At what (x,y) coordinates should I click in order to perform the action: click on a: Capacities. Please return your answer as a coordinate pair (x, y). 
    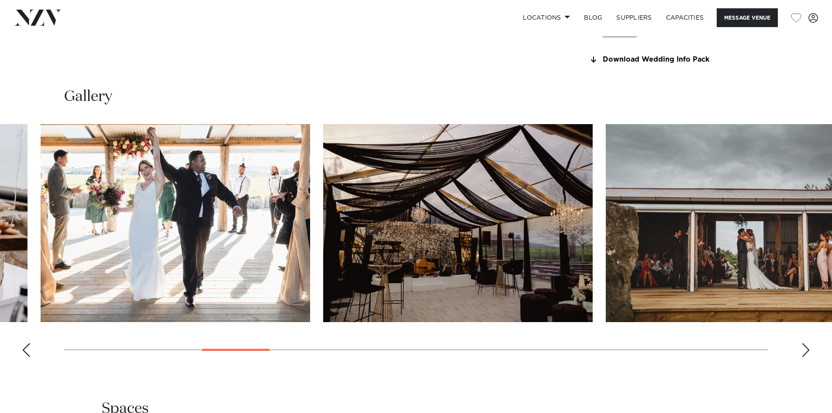
    Looking at the image, I should click on (685, 17).